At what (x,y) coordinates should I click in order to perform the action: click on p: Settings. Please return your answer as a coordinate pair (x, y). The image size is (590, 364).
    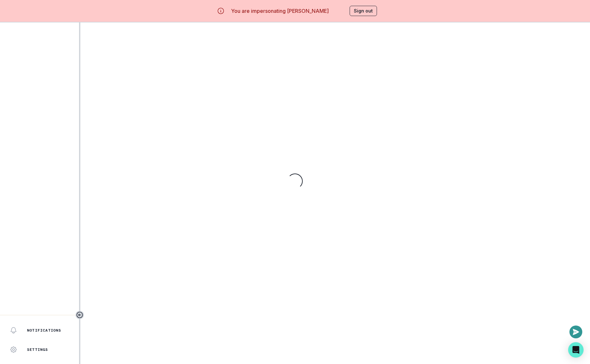
    Looking at the image, I should click on (38, 350).